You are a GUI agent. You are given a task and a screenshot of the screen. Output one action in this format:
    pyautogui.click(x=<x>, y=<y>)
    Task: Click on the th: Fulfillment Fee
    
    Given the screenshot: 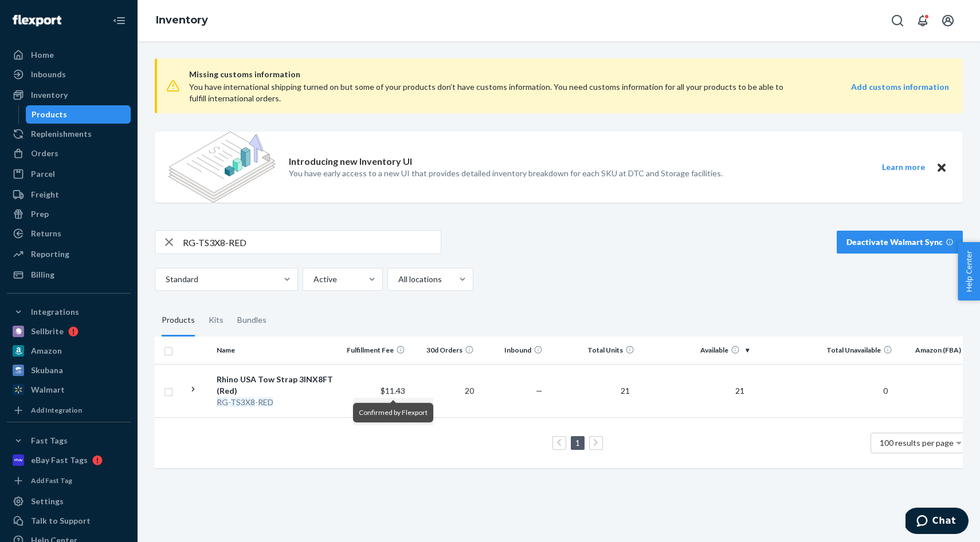 What is the action you would take?
    pyautogui.click(x=375, y=350)
    